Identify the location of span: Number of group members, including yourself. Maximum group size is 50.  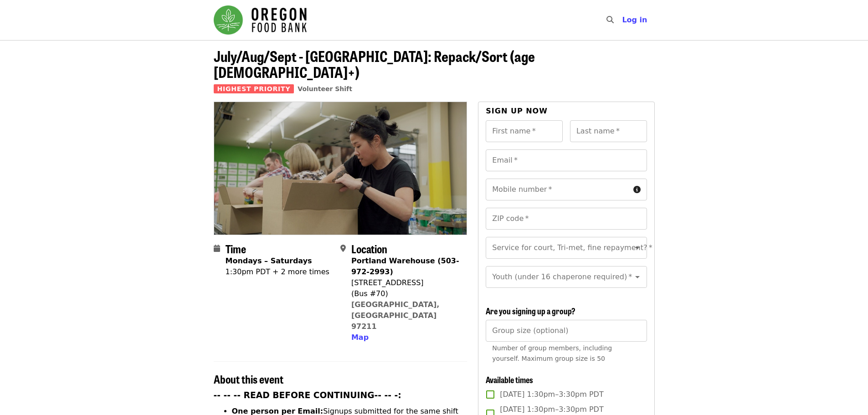
(552, 353).